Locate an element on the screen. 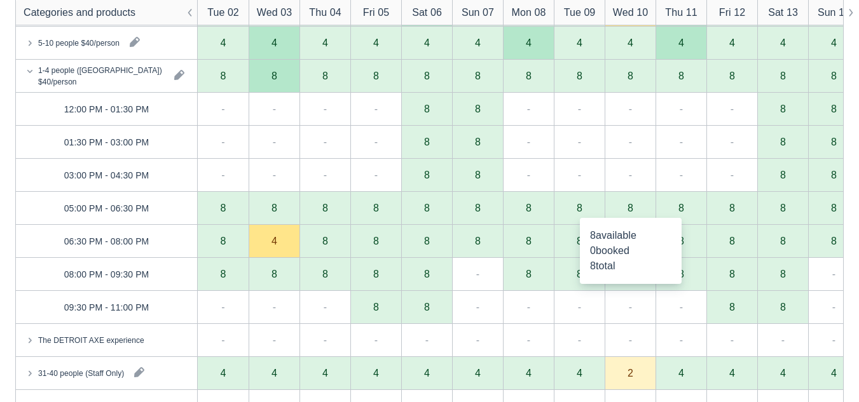  span: 0 is located at coordinates (592, 250).